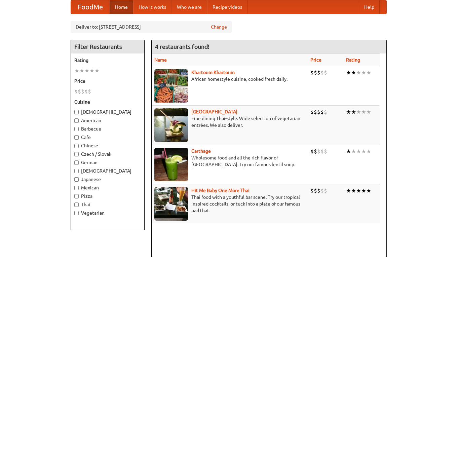  What do you see at coordinates (201, 151) in the screenshot?
I see `b: Carthage` at bounding box center [201, 151].